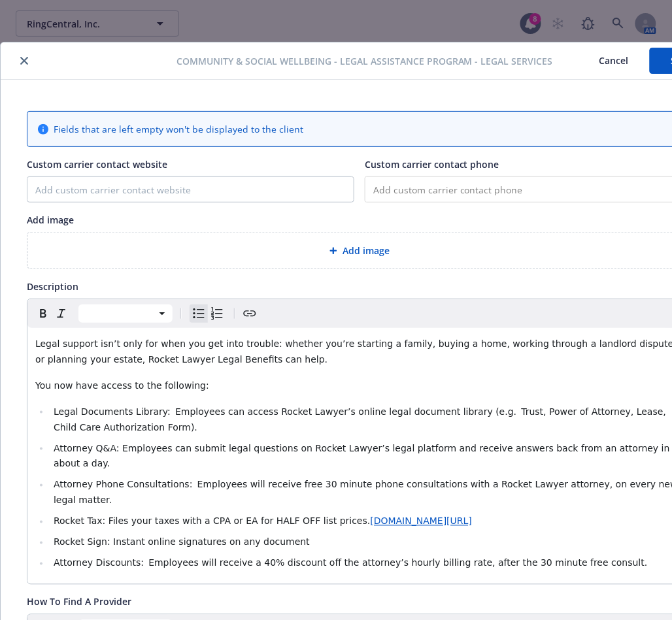 The height and width of the screenshot is (620, 672). Describe the element at coordinates (53, 286) in the screenshot. I see `span: Description` at that location.